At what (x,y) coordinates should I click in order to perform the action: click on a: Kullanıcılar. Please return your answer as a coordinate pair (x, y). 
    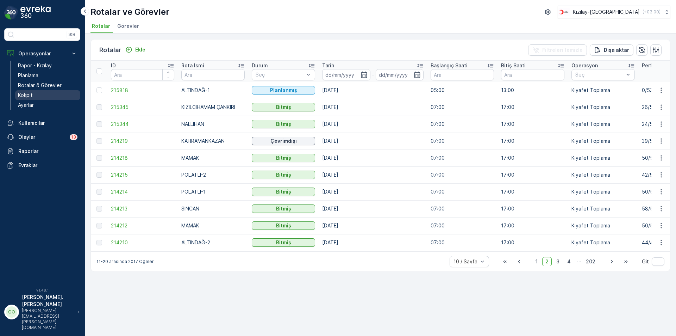
    Looking at the image, I should click on (42, 123).